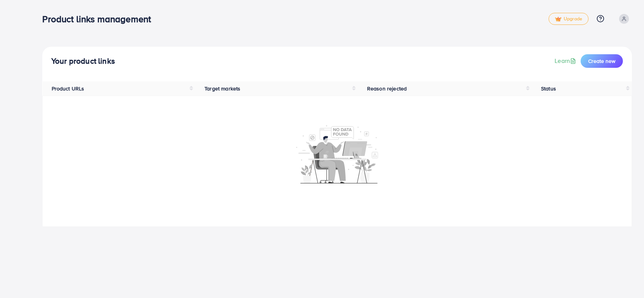 Image resolution: width=644 pixels, height=298 pixels. Describe the element at coordinates (569, 19) in the screenshot. I see `span: Upgrade` at that location.